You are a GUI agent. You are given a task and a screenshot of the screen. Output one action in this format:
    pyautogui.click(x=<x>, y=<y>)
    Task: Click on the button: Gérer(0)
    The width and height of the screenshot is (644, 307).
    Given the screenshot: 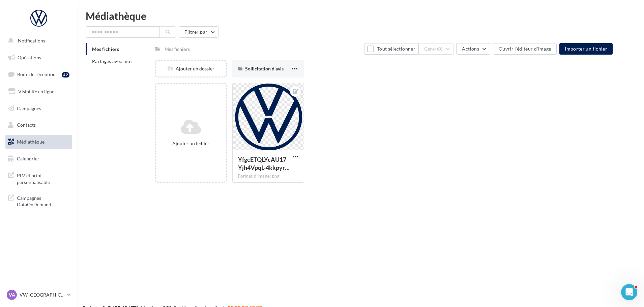 What is the action you would take?
    pyautogui.click(x=436, y=49)
    